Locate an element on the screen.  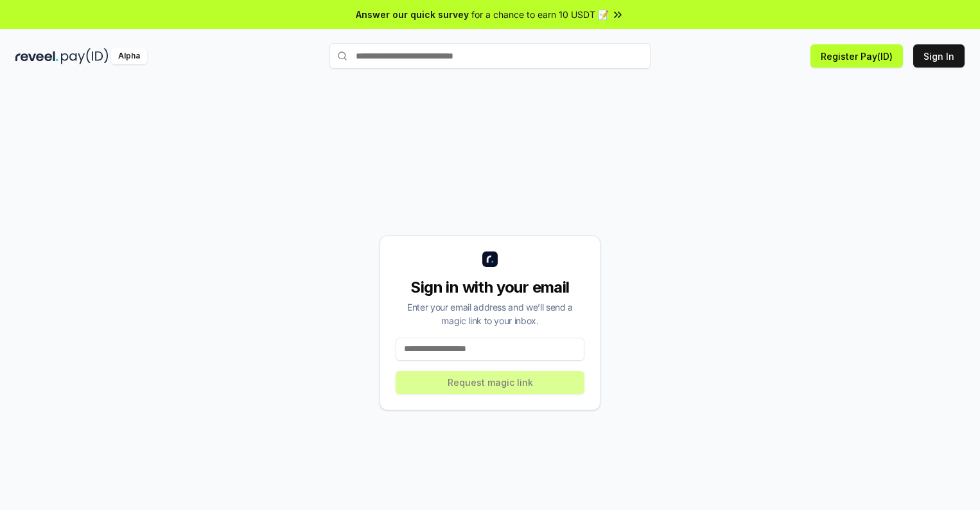
img: logo_small is located at coordinates (490, 259).